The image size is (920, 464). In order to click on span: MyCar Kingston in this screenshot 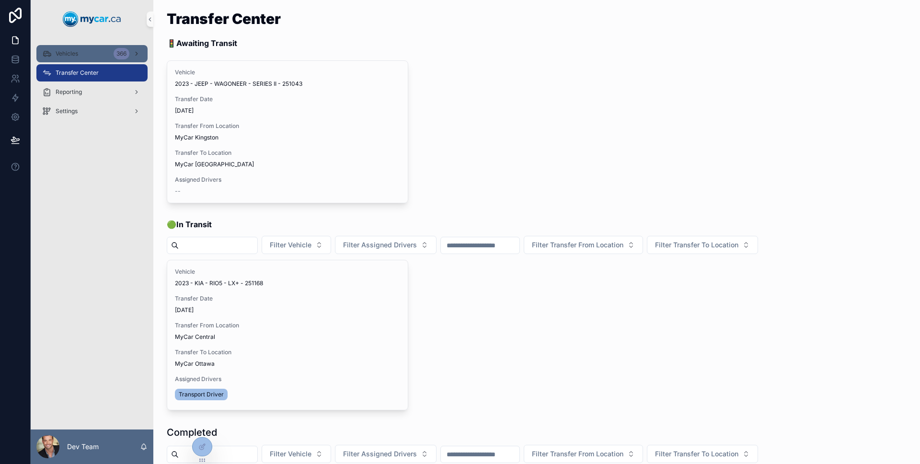, I will do `click(197, 138)`.